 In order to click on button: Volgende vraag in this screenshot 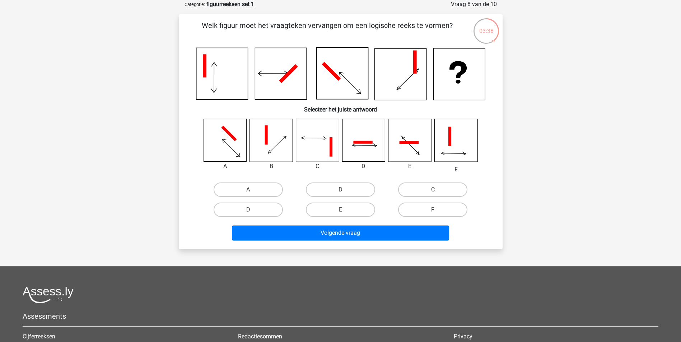, I will do `click(340, 233)`.